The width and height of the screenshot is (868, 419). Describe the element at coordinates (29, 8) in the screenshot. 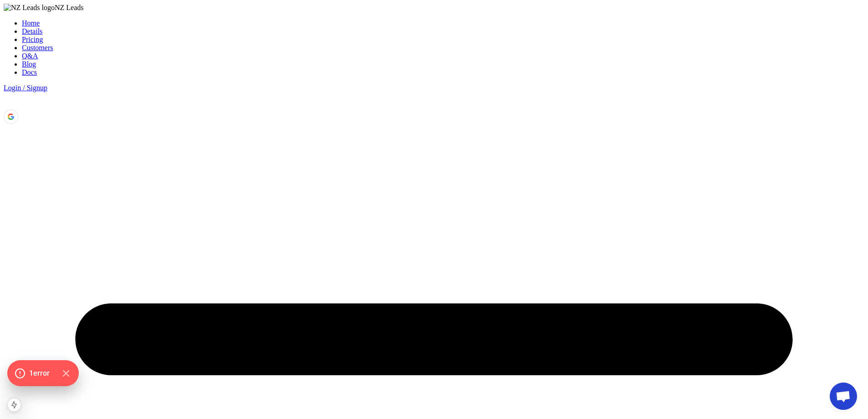

I see `img: NZ Leads logo` at that location.